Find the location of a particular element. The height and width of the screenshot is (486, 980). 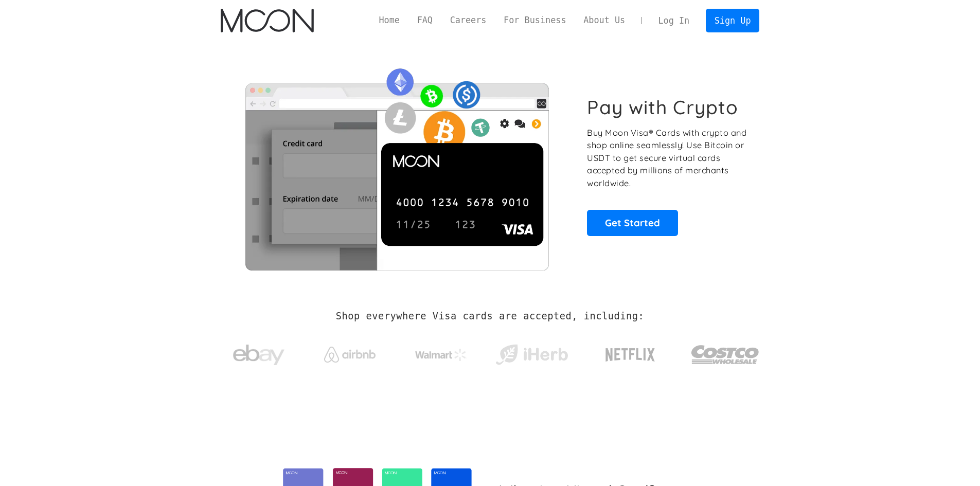

a: Get Started is located at coordinates (632, 223).